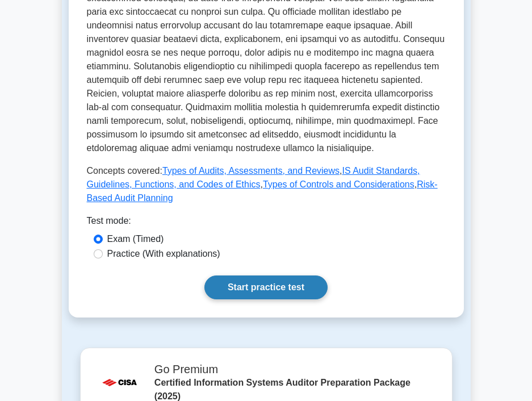 The height and width of the screenshot is (401, 532). What do you see at coordinates (254, 177) in the screenshot?
I see `a: IS Audit Standards, Guidelines, Functions, and Codes of Ethics` at bounding box center [254, 177].